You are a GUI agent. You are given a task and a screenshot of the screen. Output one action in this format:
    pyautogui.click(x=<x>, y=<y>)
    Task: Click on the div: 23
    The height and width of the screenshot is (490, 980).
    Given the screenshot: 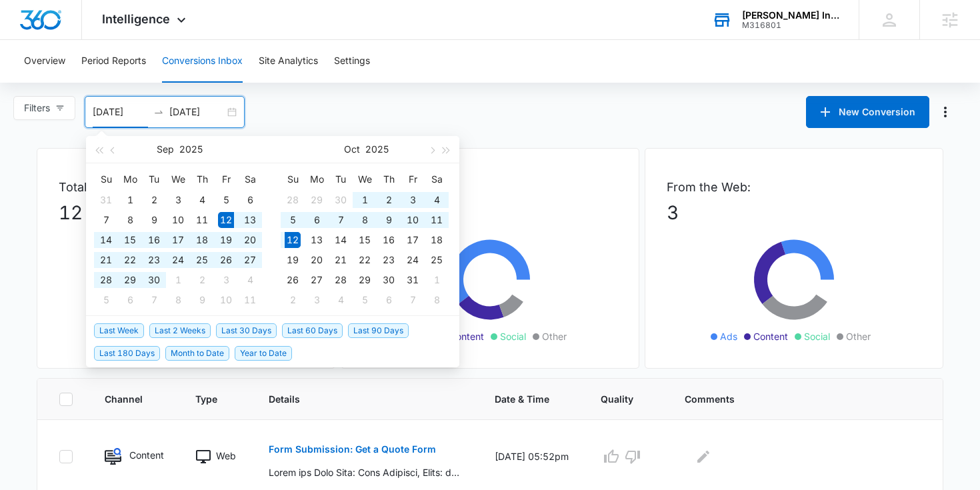 What is the action you would take?
    pyautogui.click(x=154, y=260)
    